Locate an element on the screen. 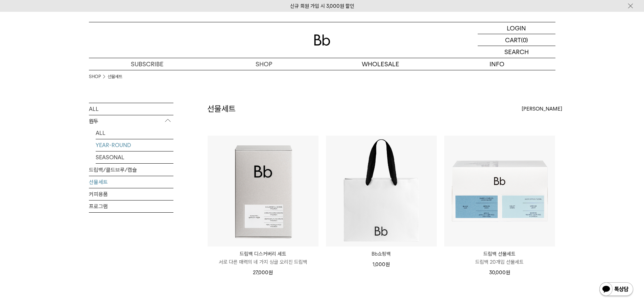 This screenshot has width=644, height=308. p: CART is located at coordinates (513, 40).